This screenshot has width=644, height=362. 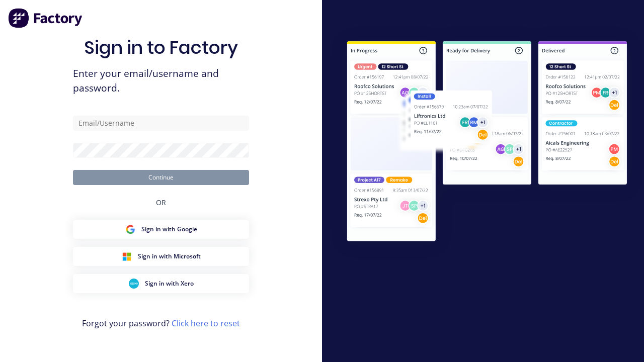 I want to click on button: Continue, so click(x=161, y=177).